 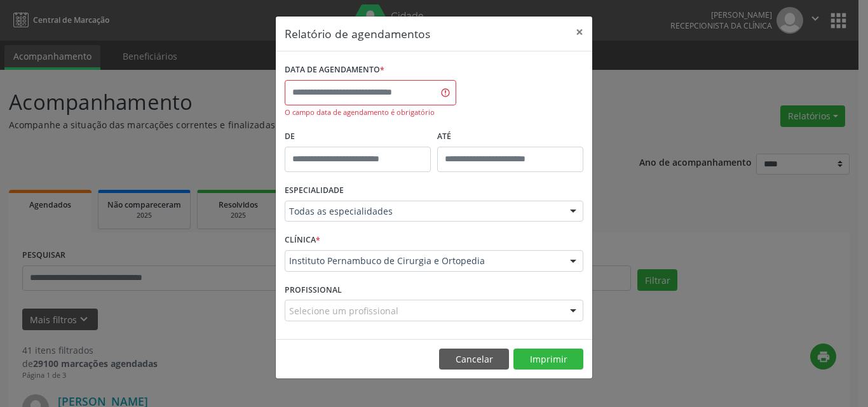 I want to click on label: PROFISSIONAL, so click(x=313, y=290).